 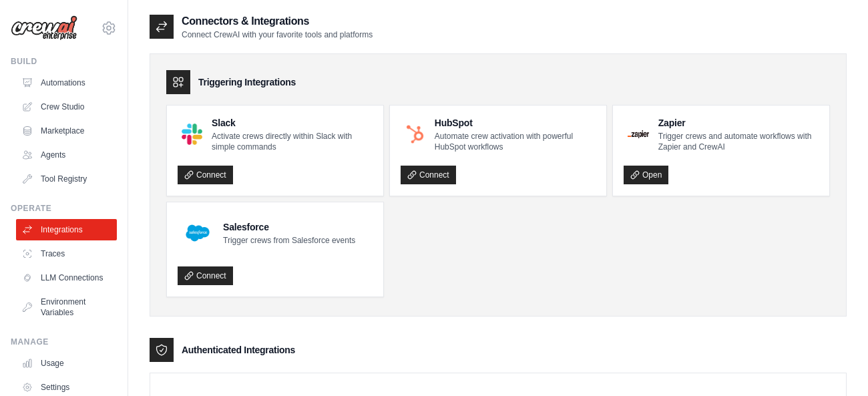 I want to click on a: Crew Studio, so click(x=66, y=107).